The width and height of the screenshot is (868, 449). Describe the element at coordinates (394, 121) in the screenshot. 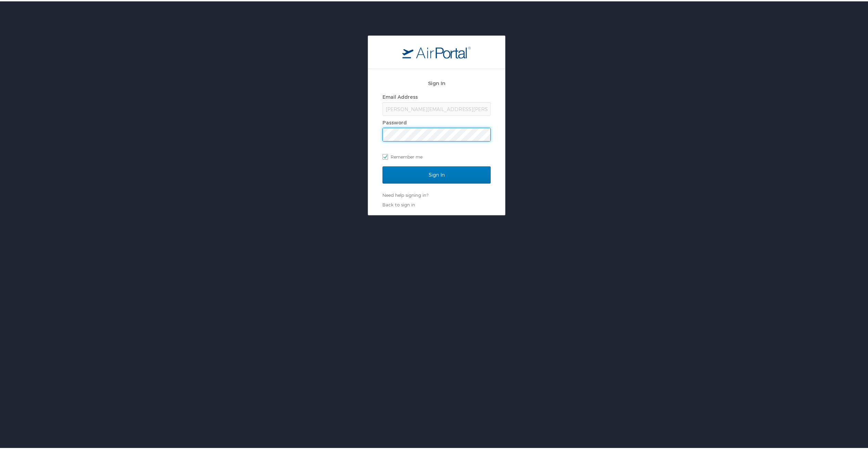

I see `label: Password` at that location.